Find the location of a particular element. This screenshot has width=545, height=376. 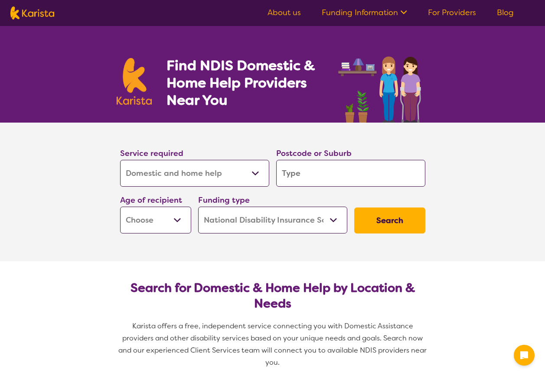

a: Blog is located at coordinates (505, 13).